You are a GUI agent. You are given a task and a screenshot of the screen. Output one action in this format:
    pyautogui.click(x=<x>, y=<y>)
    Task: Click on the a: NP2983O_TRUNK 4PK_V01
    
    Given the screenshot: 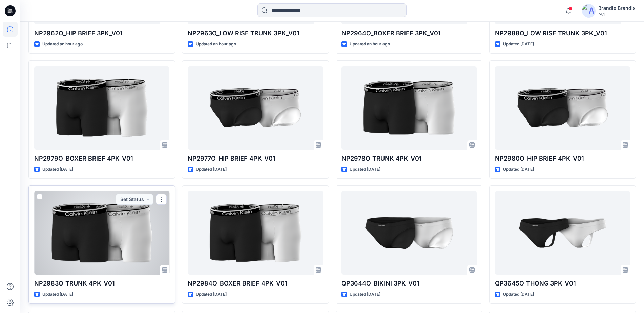 What is the action you would take?
    pyautogui.click(x=102, y=233)
    